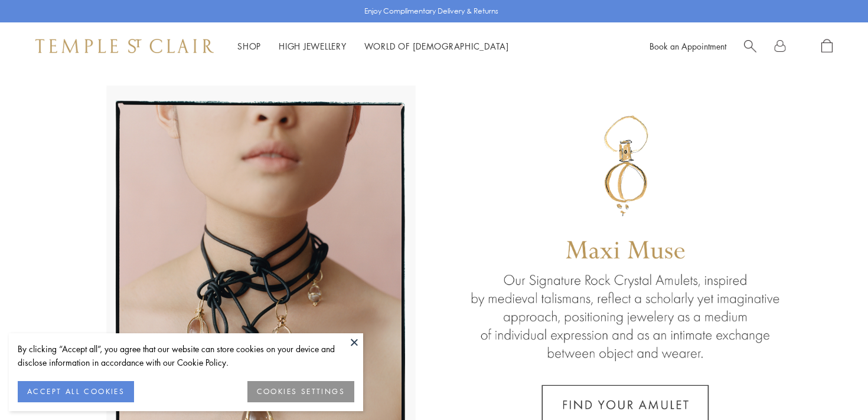  I want to click on button: ACCEPT ALL COOKIES, so click(75, 392).